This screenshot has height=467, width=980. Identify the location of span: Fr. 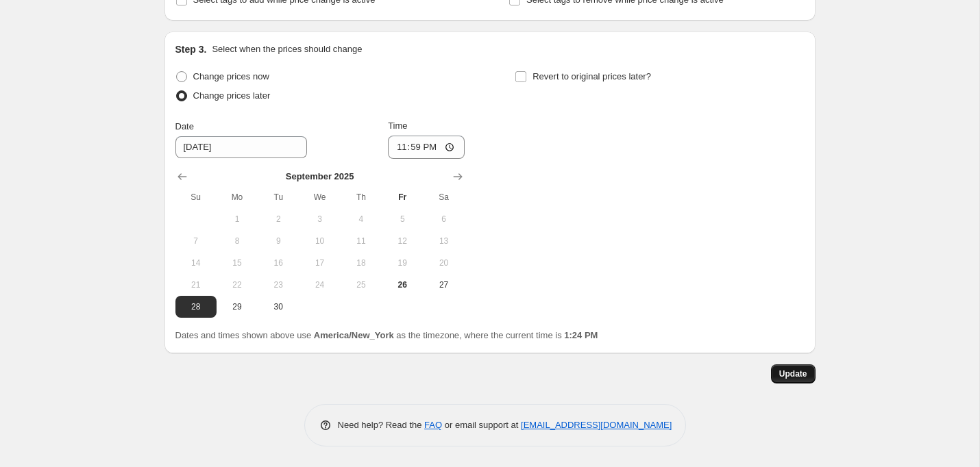
(402, 197).